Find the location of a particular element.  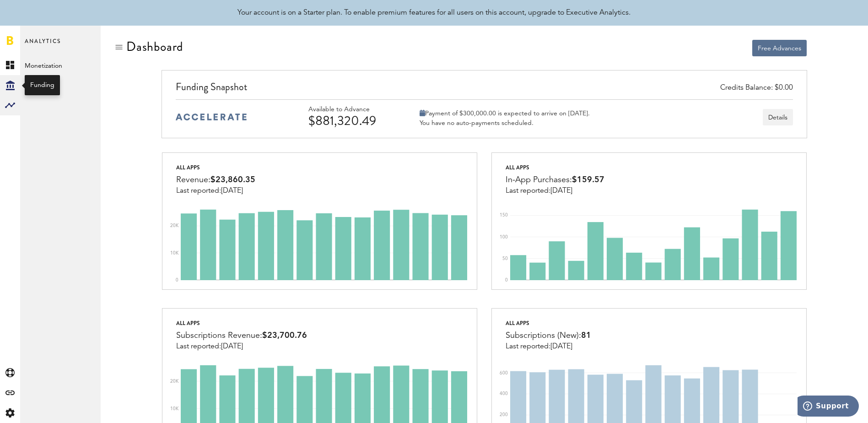

div: Subscriptions Revenue: is located at coordinates (242, 336).